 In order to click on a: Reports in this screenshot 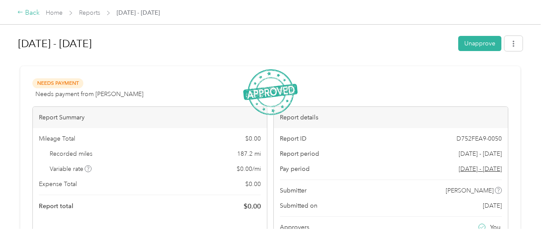, I will do `click(89, 13)`.